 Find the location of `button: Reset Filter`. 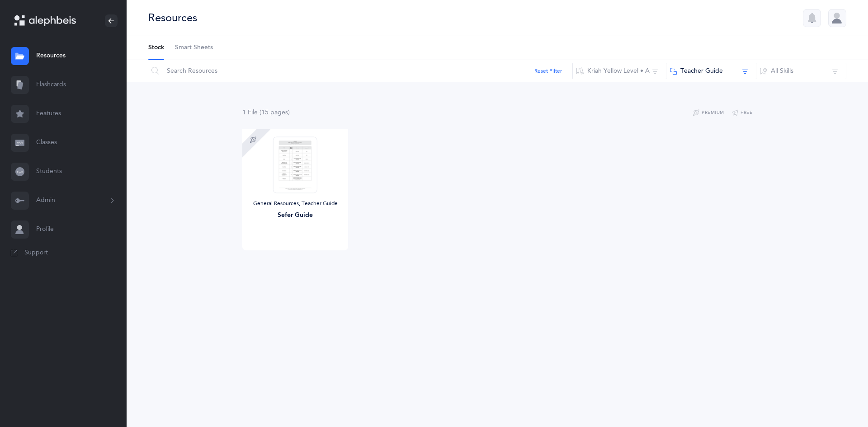

button: Reset Filter is located at coordinates (548, 71).